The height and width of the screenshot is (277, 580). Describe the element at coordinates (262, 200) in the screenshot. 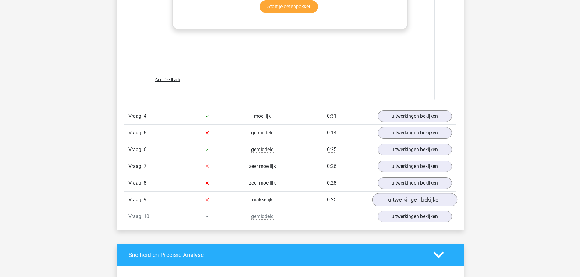

I see `span: makkelijk` at that location.